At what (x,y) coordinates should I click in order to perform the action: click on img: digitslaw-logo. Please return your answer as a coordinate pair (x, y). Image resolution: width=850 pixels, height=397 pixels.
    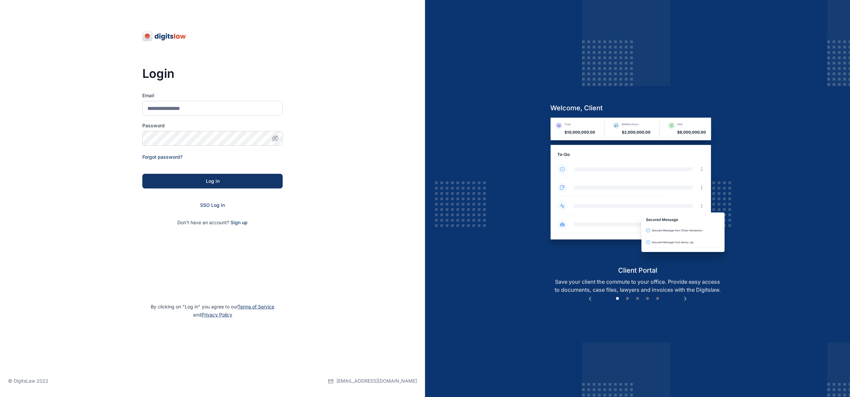
    Looking at the image, I should click on (164, 36).